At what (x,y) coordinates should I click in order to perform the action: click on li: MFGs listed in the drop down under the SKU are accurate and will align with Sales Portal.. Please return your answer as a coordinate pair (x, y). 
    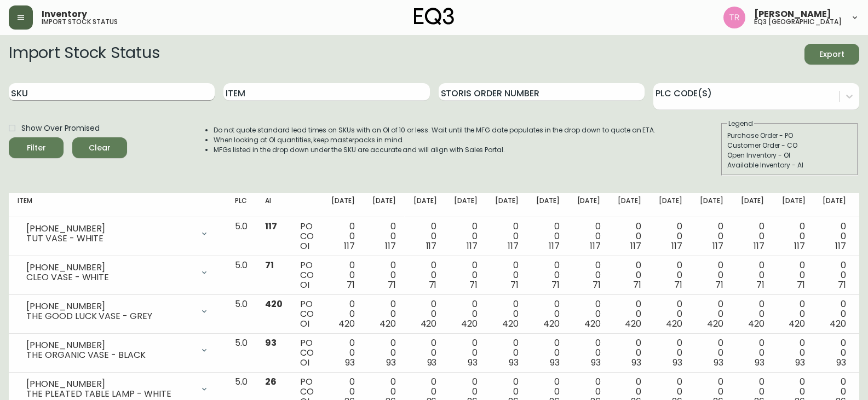
    Looking at the image, I should click on (435, 150).